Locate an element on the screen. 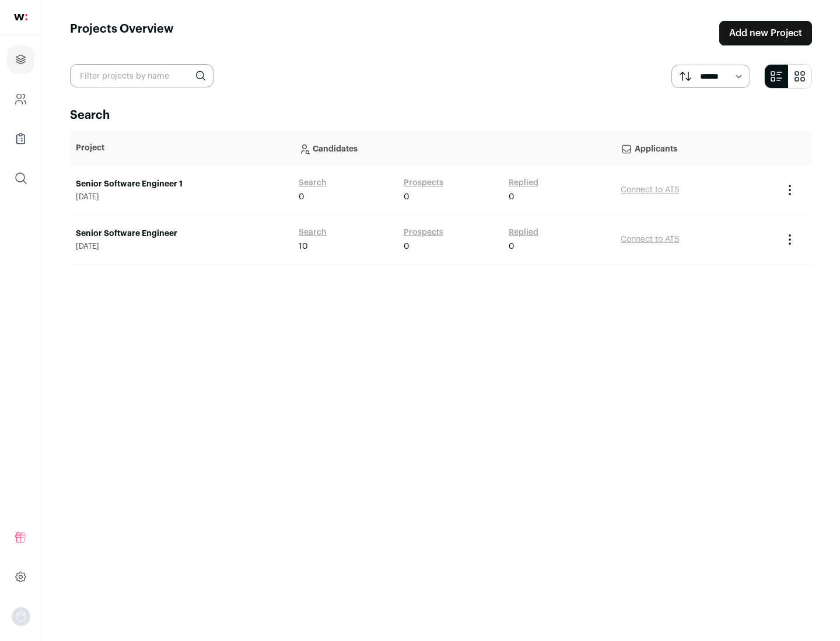 This screenshot has height=641, width=840. a: Company and ATS Settings is located at coordinates (21, 99).